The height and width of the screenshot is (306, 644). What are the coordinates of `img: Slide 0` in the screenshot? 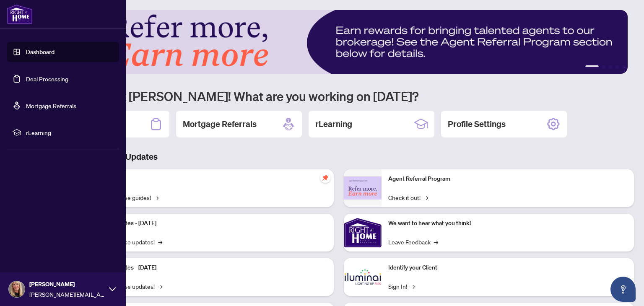 It's located at (335, 42).